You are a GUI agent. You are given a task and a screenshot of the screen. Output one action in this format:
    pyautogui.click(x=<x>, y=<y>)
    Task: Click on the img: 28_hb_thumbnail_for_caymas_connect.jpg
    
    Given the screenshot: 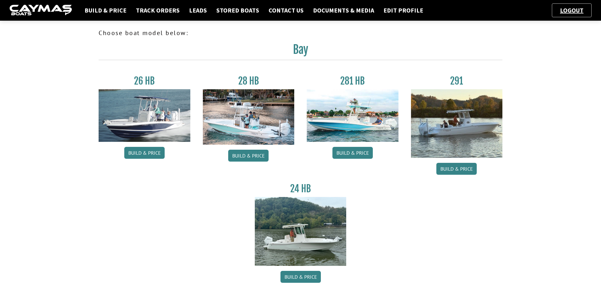 What is the action you would take?
    pyautogui.click(x=249, y=117)
    